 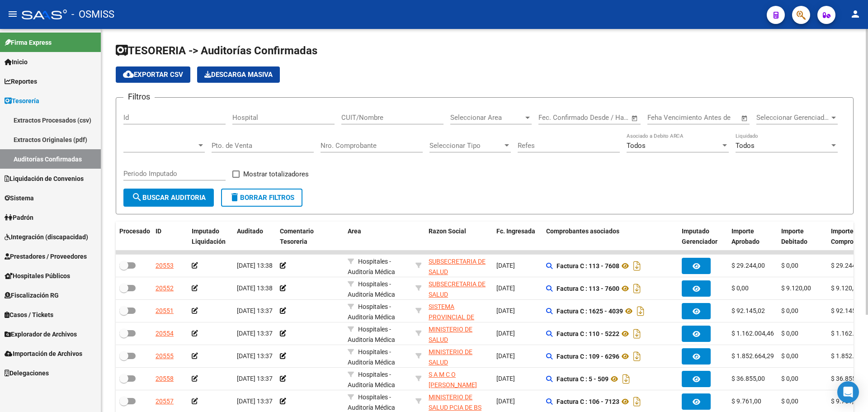 What do you see at coordinates (746, 236) in the screenshot?
I see `span: Importe Aprobado` at bounding box center [746, 236].